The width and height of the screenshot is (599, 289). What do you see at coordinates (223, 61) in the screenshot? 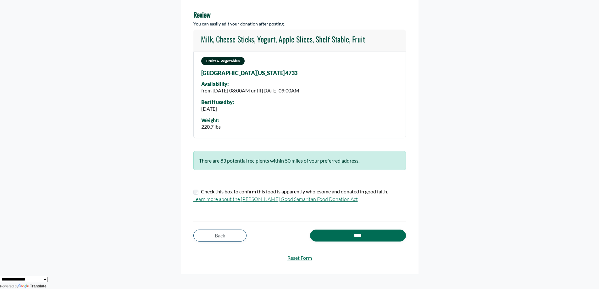
I see `span: Fruits & Vegetables` at bounding box center [223, 61].